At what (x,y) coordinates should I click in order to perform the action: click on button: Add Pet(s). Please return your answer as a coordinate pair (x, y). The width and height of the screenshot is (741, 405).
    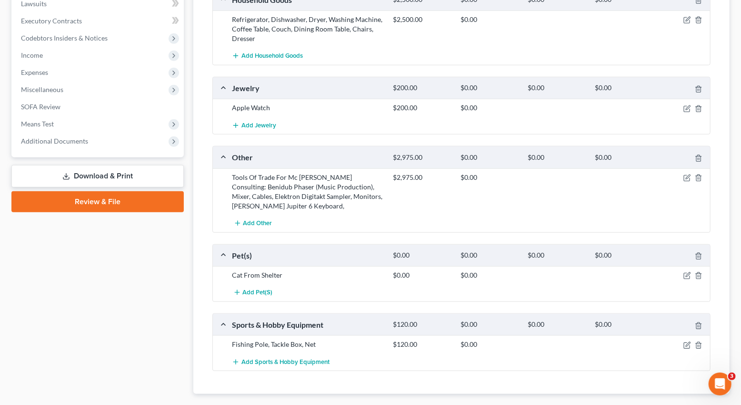
    Looking at the image, I should click on (253, 292).